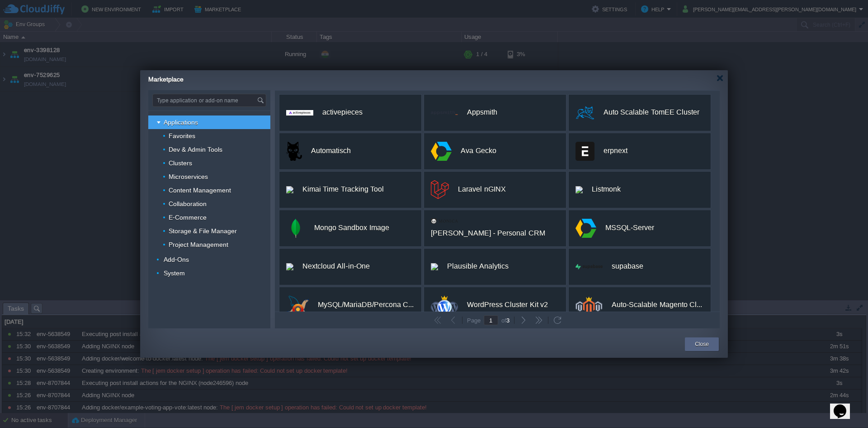 This screenshot has height=428, width=868. I want to click on span: Favorites, so click(183, 136).